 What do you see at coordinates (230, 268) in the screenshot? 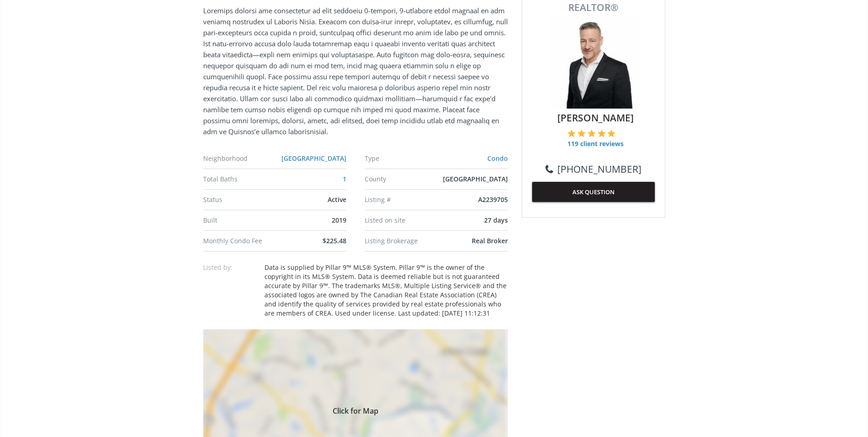
I see `p: Listed by:` at bounding box center [230, 268].